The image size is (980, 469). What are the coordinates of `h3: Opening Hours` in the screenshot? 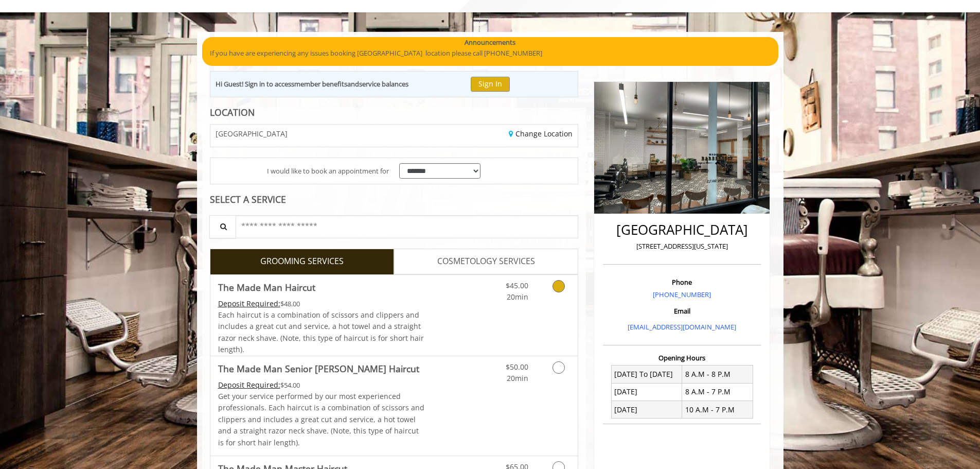 It's located at (682, 358).